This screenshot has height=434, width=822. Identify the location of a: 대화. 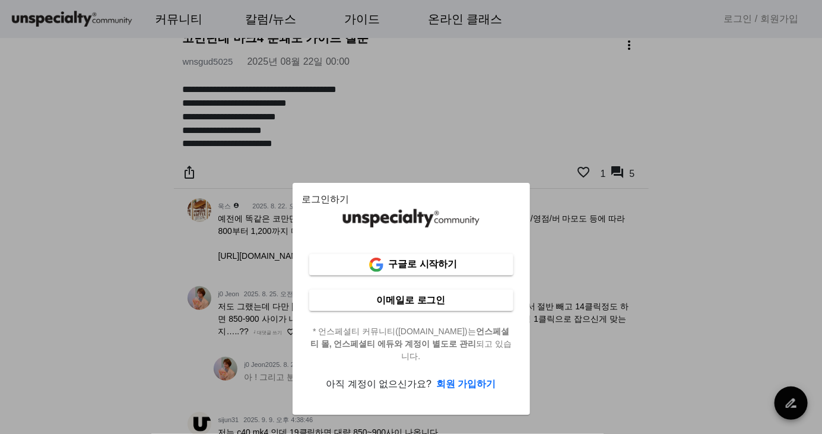
(116, 350).